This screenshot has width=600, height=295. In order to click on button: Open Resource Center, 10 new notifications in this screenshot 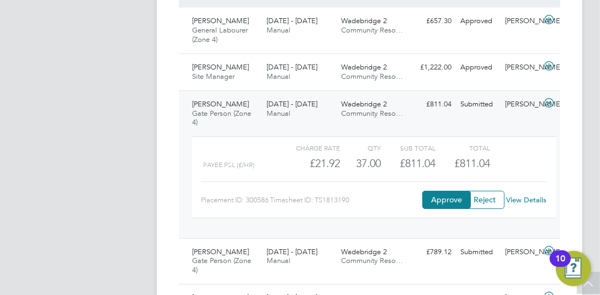, I will do `click(574, 269)`.